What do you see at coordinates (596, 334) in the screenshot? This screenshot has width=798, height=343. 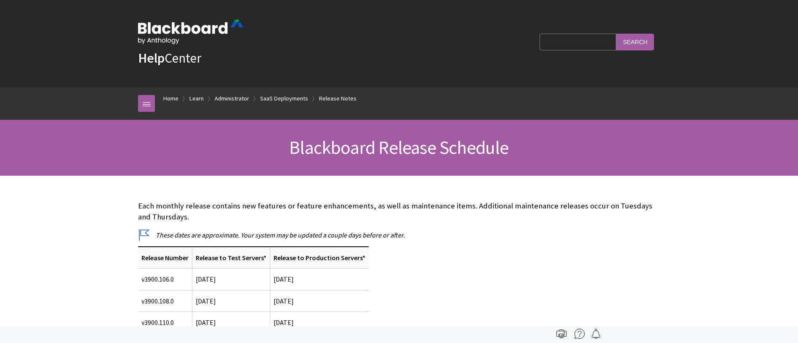 I see `img: Follow this page` at bounding box center [596, 334].